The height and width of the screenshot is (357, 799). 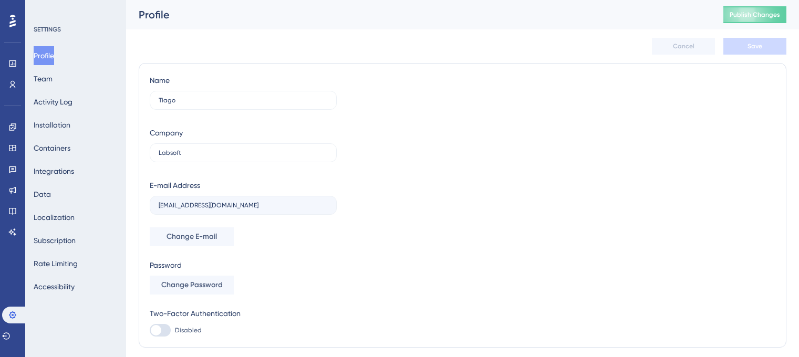 What do you see at coordinates (243, 314) in the screenshot?
I see `div: Two-Factor Authentication` at bounding box center [243, 314].